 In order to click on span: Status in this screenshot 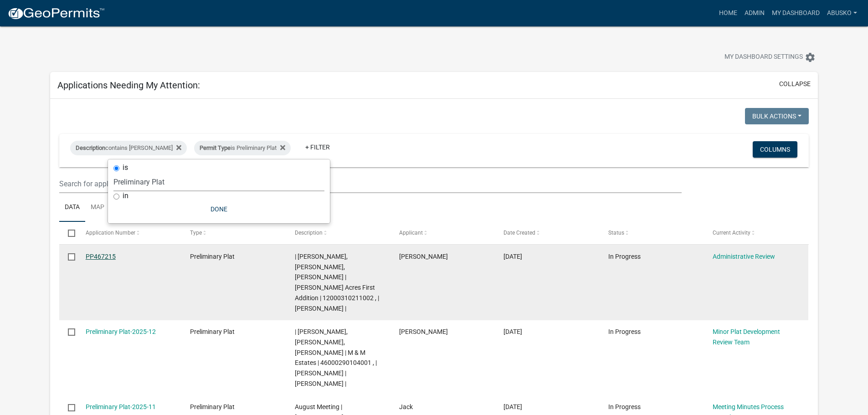, I will do `click(616, 233)`.